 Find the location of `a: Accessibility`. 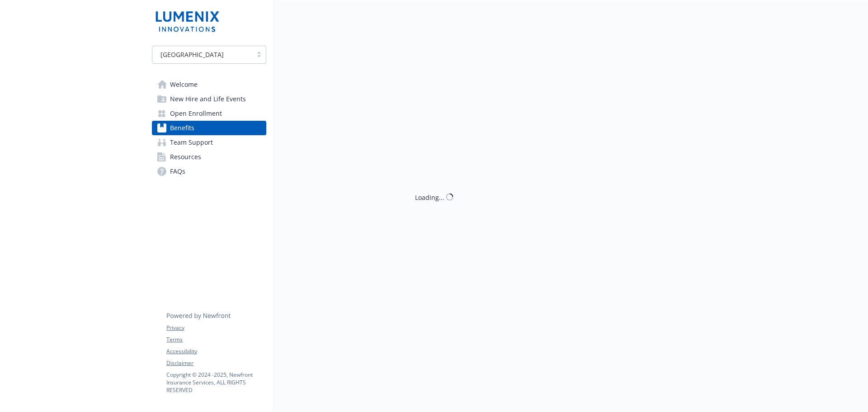

a: Accessibility is located at coordinates (216, 352).